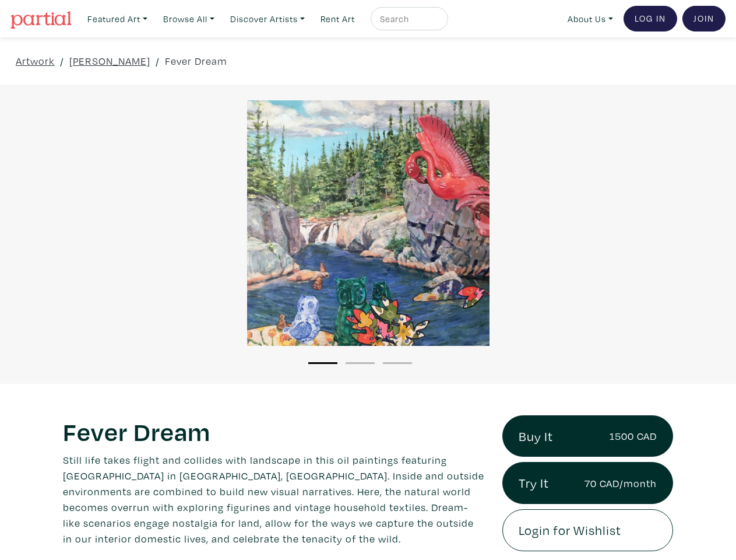  What do you see at coordinates (189, 19) in the screenshot?
I see `a: Browse All` at bounding box center [189, 19].